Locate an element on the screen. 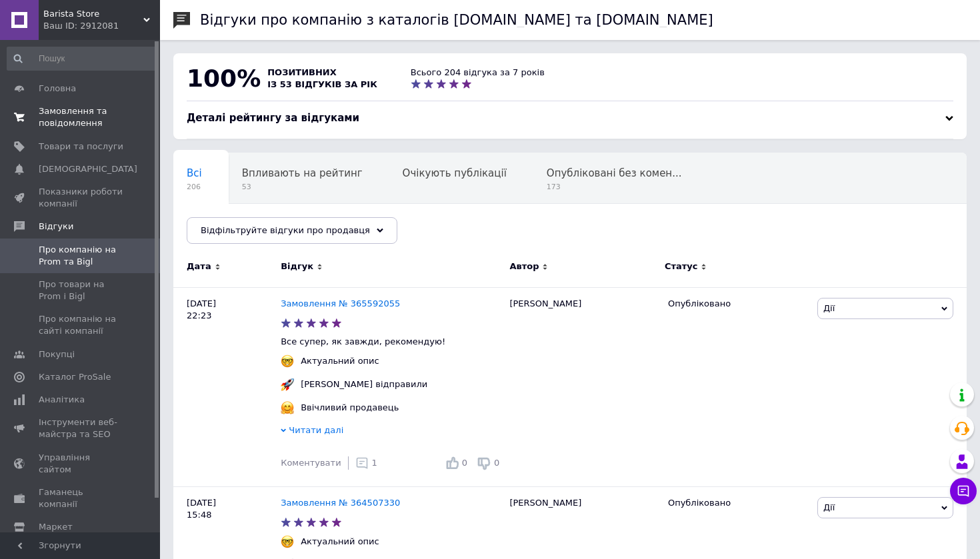 Image resolution: width=980 pixels, height=559 pixels. span: із 53 відгуків за рік is located at coordinates (322, 84).